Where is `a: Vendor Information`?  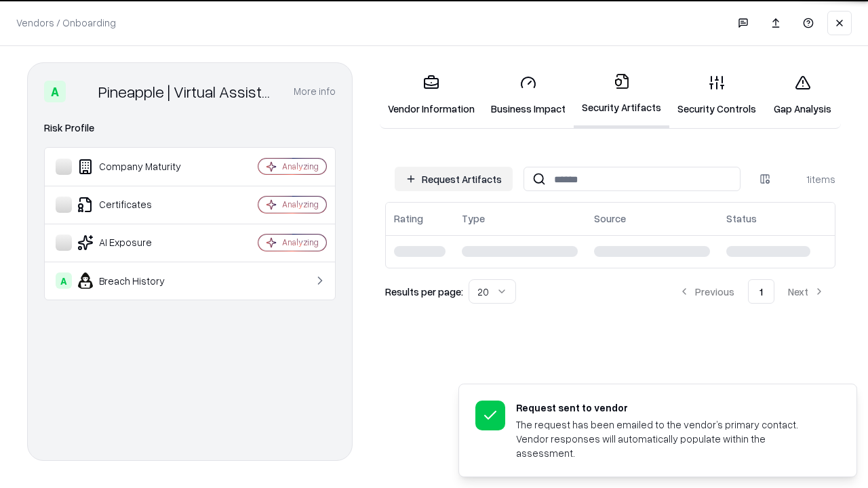
a: Vendor Information is located at coordinates (432, 95).